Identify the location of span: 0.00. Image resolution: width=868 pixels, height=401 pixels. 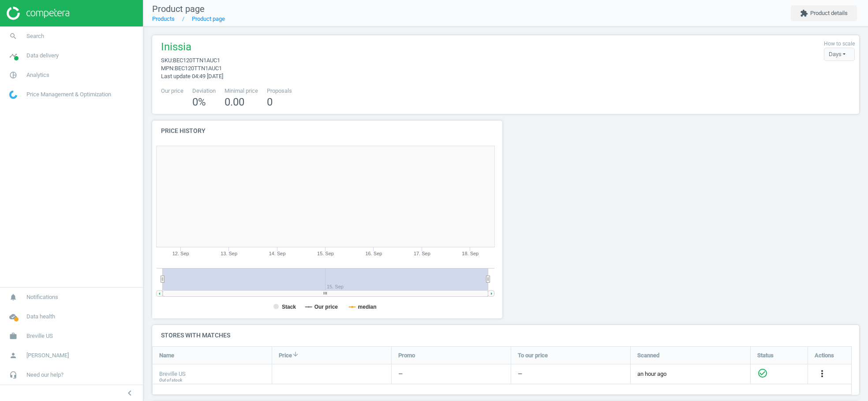
(234, 102).